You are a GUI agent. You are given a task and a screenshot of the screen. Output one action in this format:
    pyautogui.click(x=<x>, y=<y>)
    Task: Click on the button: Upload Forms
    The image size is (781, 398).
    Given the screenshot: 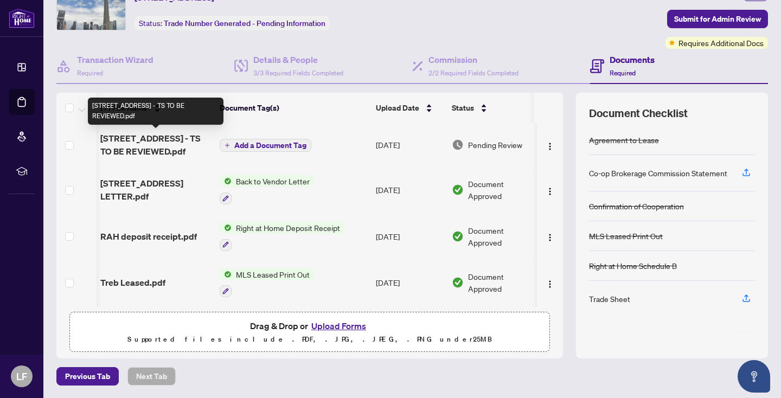 What is the action you would take?
    pyautogui.click(x=339, y=326)
    